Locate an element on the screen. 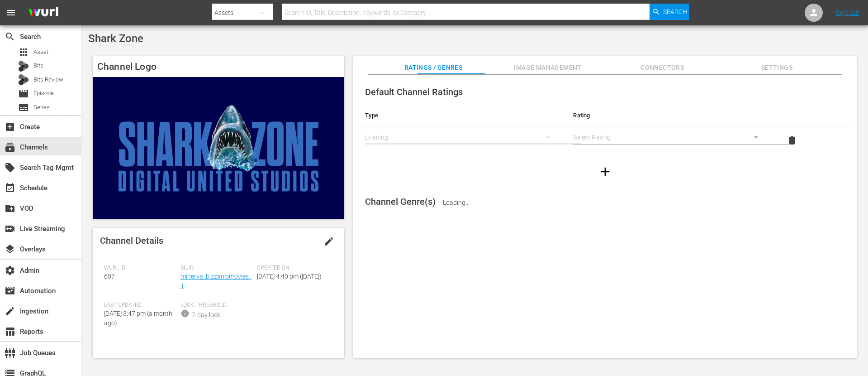 The image size is (868, 376). span: Bits Review is located at coordinates (48, 80).